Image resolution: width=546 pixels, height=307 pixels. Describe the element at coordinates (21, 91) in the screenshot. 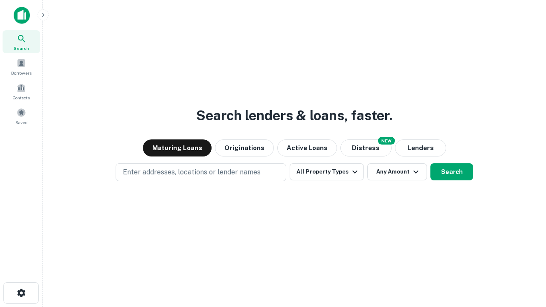

I see `a: Contacts` at that location.